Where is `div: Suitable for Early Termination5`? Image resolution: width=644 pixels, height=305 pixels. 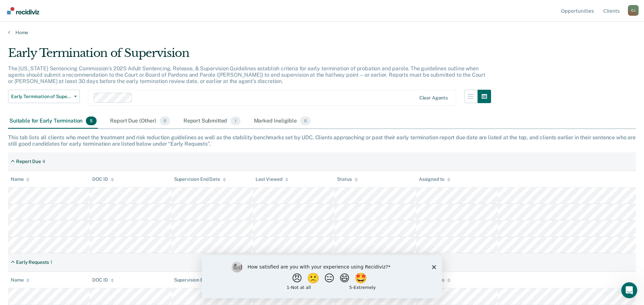 div: Suitable for Early Termination5 is located at coordinates (53, 121).